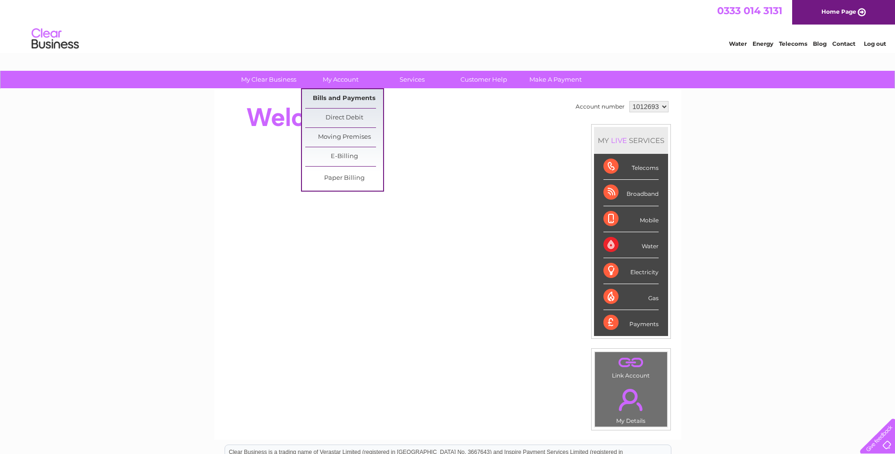 This screenshot has height=454, width=895. I want to click on td: My Details, so click(631, 404).